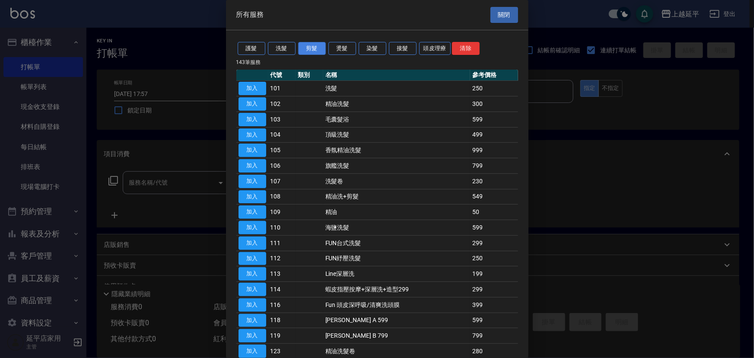  What do you see at coordinates (494, 305) in the screenshot?
I see `td: 399` at bounding box center [494, 305].